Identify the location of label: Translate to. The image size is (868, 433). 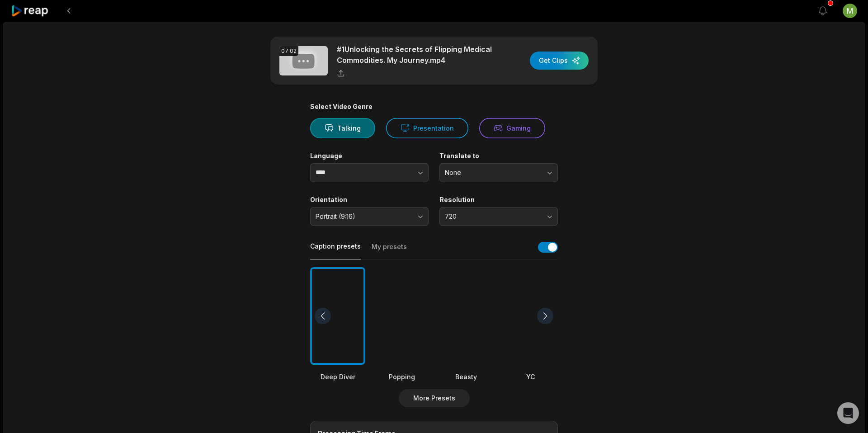
(499, 156).